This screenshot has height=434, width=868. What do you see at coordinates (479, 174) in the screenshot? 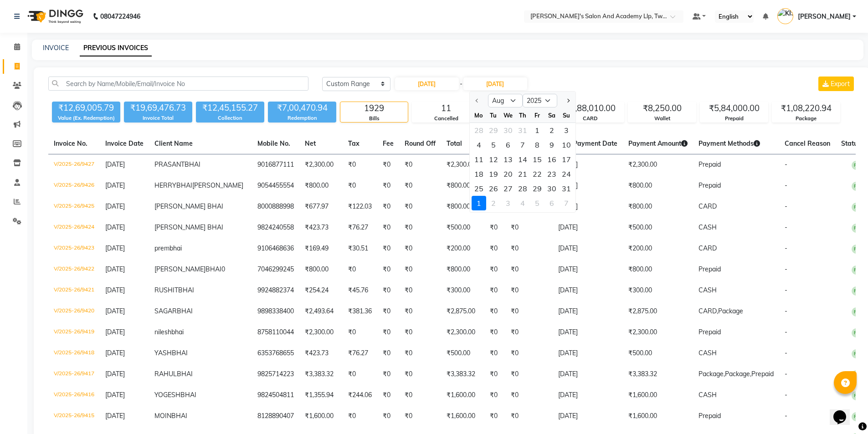
I see `div: 18` at bounding box center [479, 174].